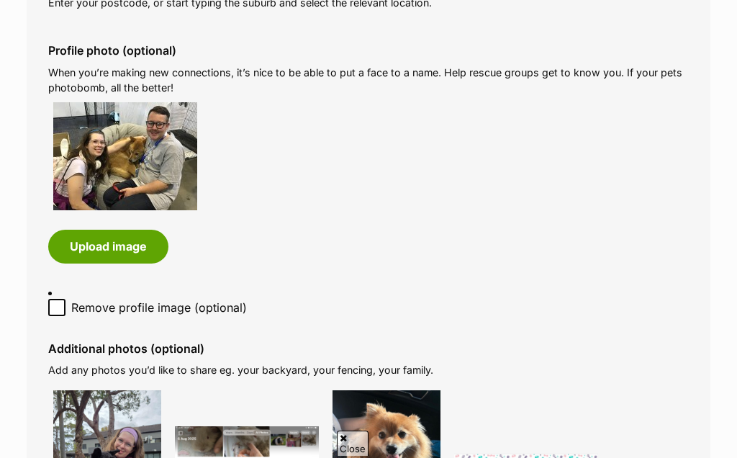  I want to click on p: Add any photos you’d like to share eg. your backyard, your fencing, your family., so click(368, 369).